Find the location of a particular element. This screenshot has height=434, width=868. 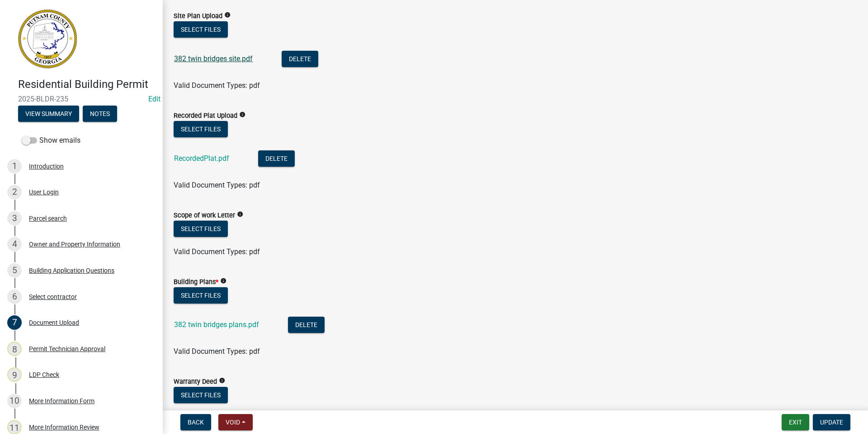

button: Notes is located at coordinates (100, 114).